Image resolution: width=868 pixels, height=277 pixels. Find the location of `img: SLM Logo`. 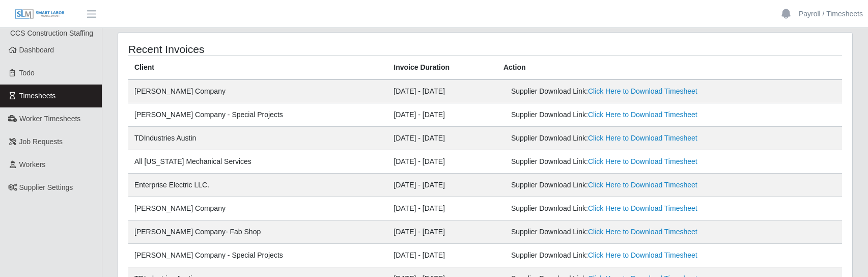

img: SLM Logo is located at coordinates (39, 15).